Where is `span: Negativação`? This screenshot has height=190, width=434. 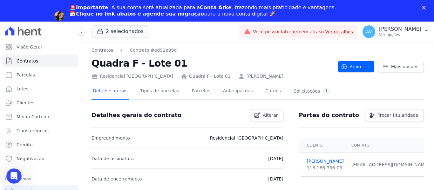 span: Negativação is located at coordinates (31, 159).